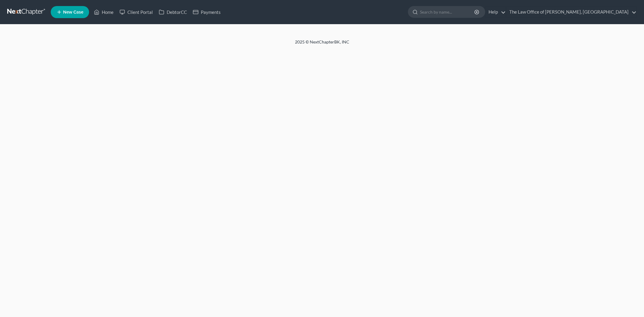  What do you see at coordinates (136, 12) in the screenshot?
I see `a: Client Portal` at bounding box center [136, 12].